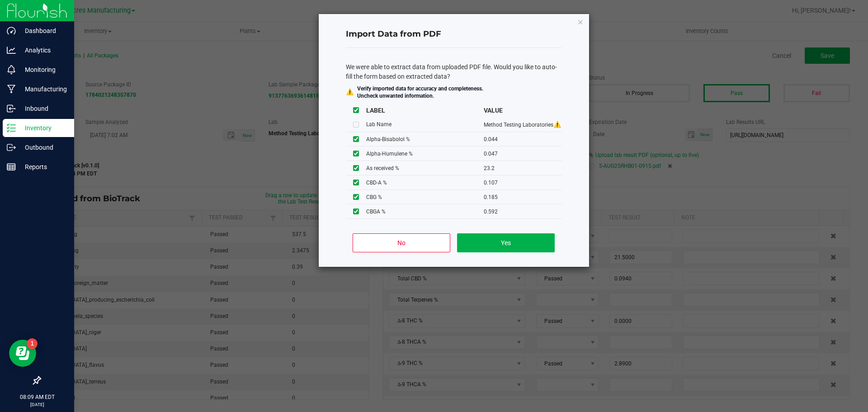  I want to click on p: Monitoring, so click(43, 70).